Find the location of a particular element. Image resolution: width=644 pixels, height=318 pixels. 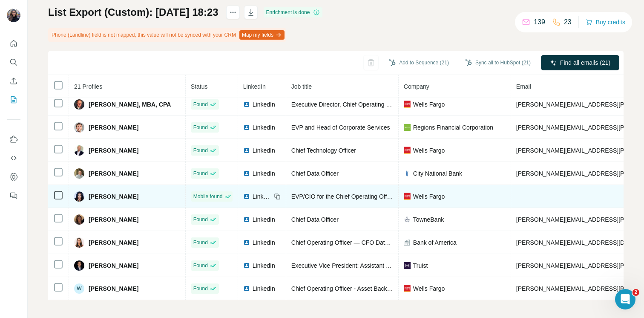

span: Chief Operating Officer - Asset Backed Finance & Securitization is located at coordinates (375, 288).